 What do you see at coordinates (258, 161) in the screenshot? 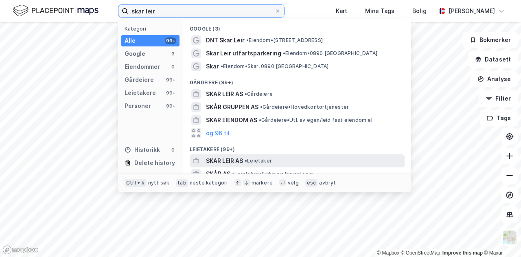
I see `span: Leietaker` at bounding box center [258, 161].